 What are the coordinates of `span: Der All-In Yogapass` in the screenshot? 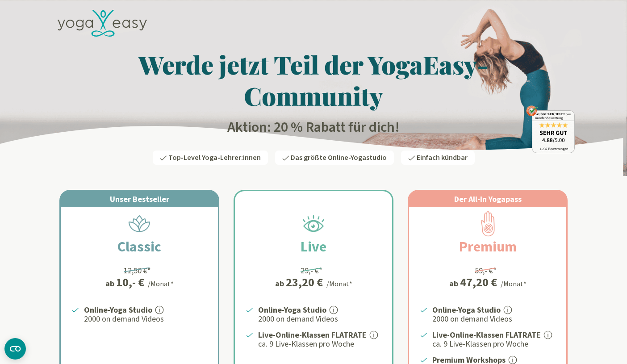 It's located at (488, 199).